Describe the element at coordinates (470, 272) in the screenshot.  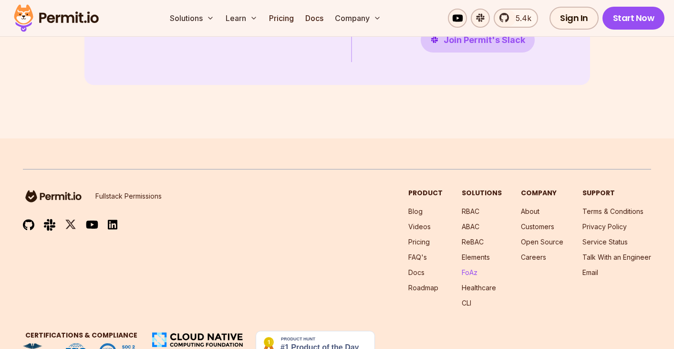
I see `a: FoAz` at that location.